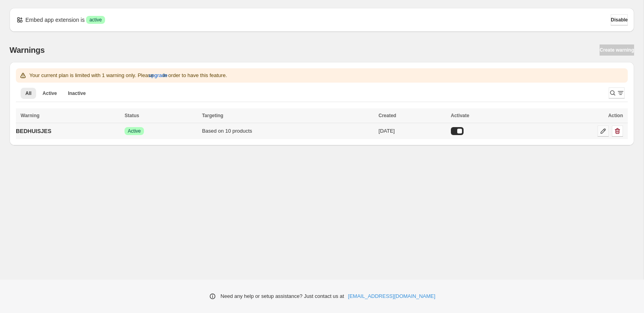 The image size is (644, 313). I want to click on button: Disable, so click(619, 20).